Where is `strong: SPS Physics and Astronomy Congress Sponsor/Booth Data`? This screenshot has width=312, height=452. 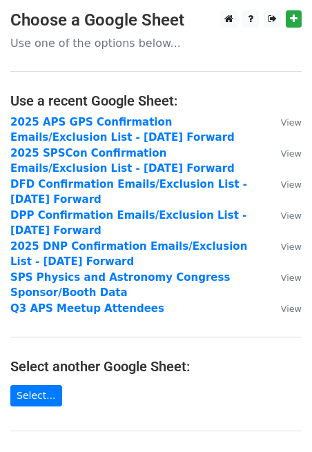 strong: SPS Physics and Astronomy Congress Sponsor/Booth Data is located at coordinates (120, 285).